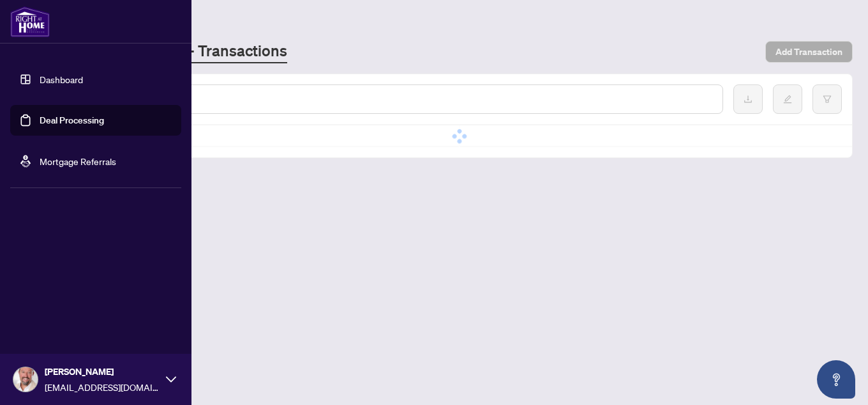 The image size is (868, 405). I want to click on a: Deal Processing, so click(71, 120).